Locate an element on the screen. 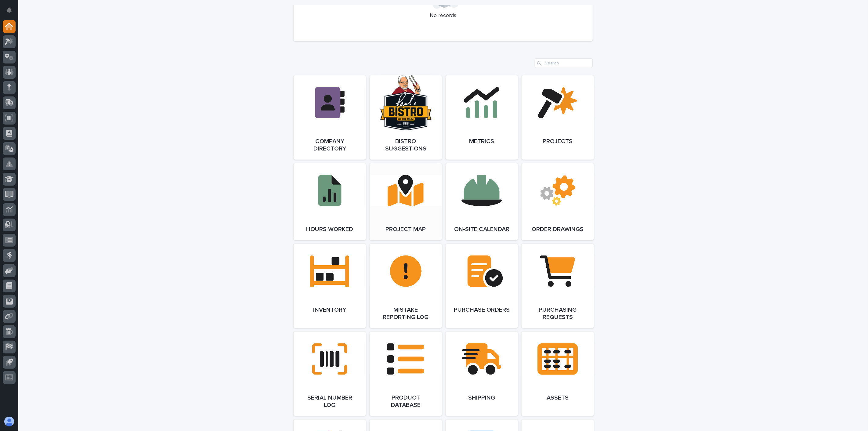 Image resolution: width=868 pixels, height=431 pixels. a: Mistake Reporting Log is located at coordinates (406, 286).